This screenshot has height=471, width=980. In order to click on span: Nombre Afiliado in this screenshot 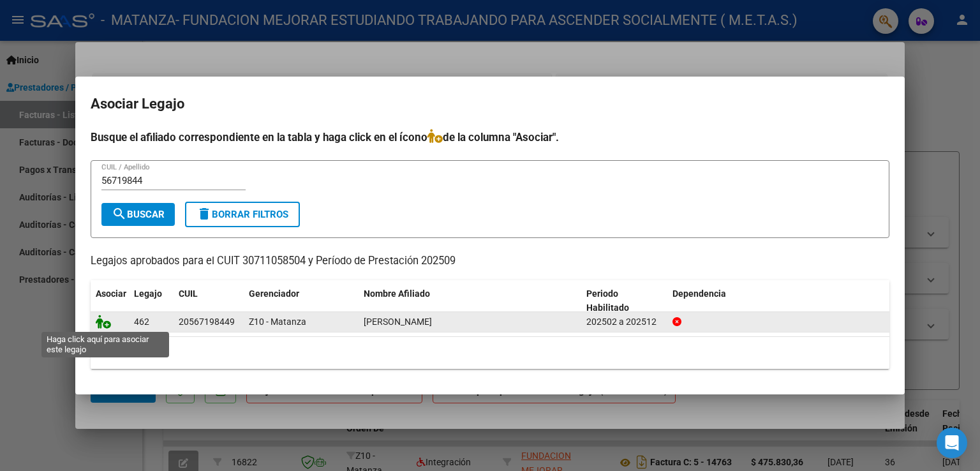, I will do `click(397, 294)`.